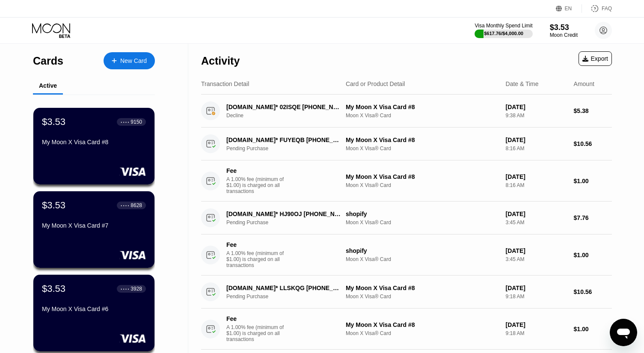 The image size is (644, 353). Describe the element at coordinates (593, 111) in the screenshot. I see `div: $5.38` at that location.